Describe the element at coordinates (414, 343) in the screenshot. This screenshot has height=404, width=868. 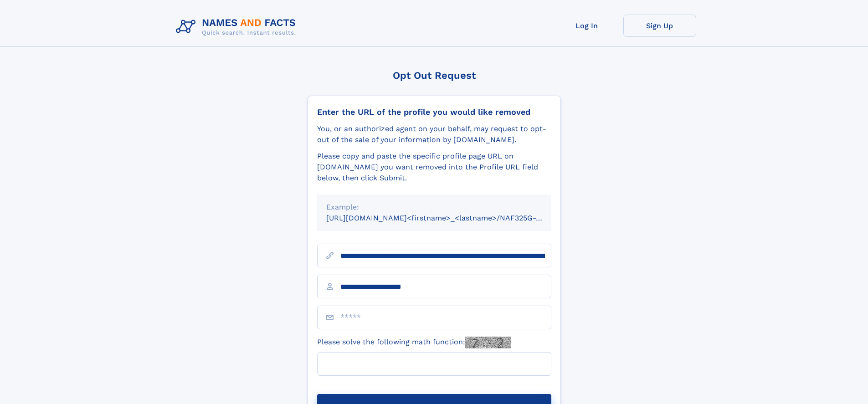
I see `label: Please solve the following math function:` at that location.